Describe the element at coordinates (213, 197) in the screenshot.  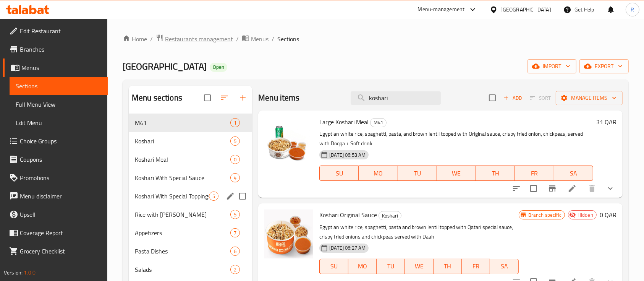
I see `span: 5` at that location.